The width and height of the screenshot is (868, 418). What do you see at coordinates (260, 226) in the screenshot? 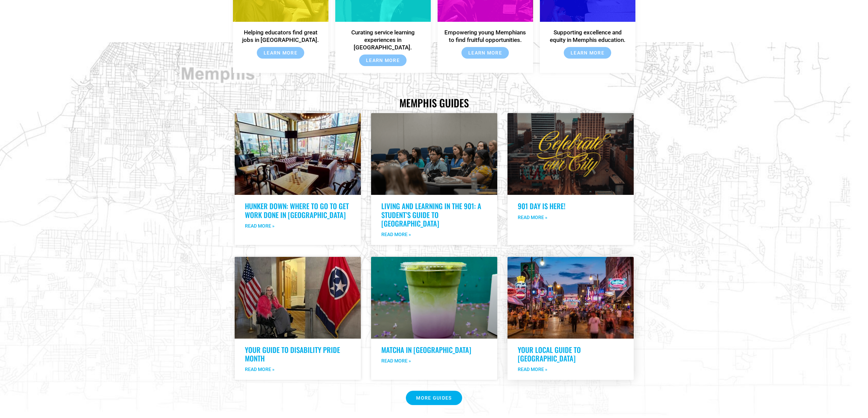
I see `a: Read more about Hunker Down: Where to Go to Get Work Done in Memphis` at bounding box center [260, 226].